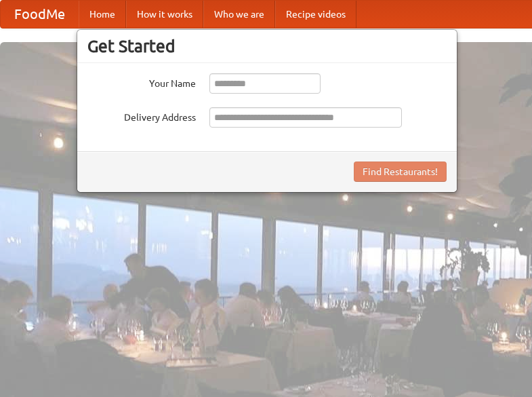 This screenshot has width=532, height=397. Describe the element at coordinates (165, 14) in the screenshot. I see `a: How it works` at that location.